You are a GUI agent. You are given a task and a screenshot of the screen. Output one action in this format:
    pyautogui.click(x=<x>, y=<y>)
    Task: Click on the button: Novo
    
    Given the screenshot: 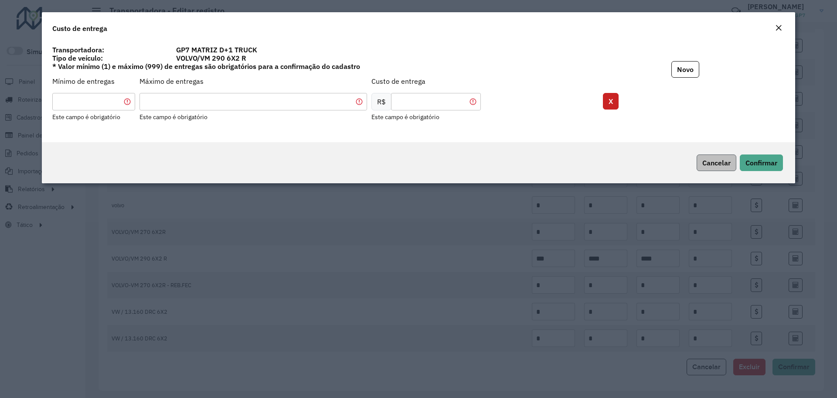 What is the action you would take?
    pyautogui.click(x=685, y=69)
    